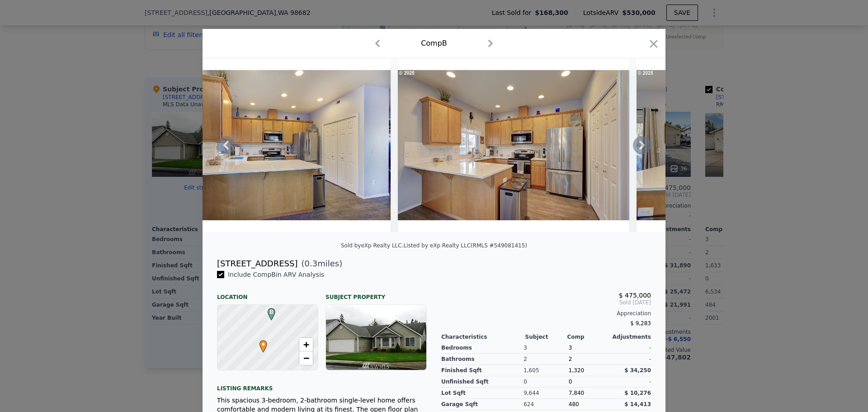  Describe the element at coordinates (571, 381) in the screenshot. I see `span: 0` at that location.